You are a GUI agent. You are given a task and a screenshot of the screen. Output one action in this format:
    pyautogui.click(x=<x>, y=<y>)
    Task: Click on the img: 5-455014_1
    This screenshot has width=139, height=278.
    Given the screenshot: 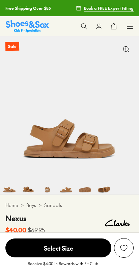 What is the action you would take?
    pyautogui.click(x=28, y=185)
    